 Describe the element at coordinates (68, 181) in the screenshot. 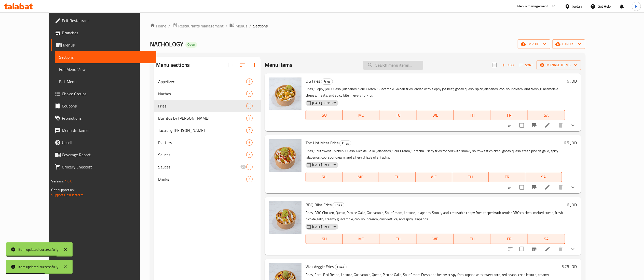

I see `span: 1.0.0` at that location.